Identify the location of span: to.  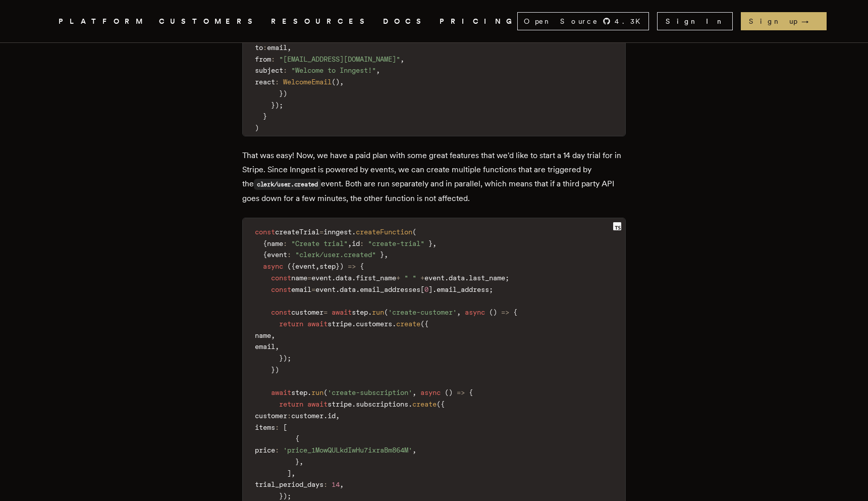
(259, 47).